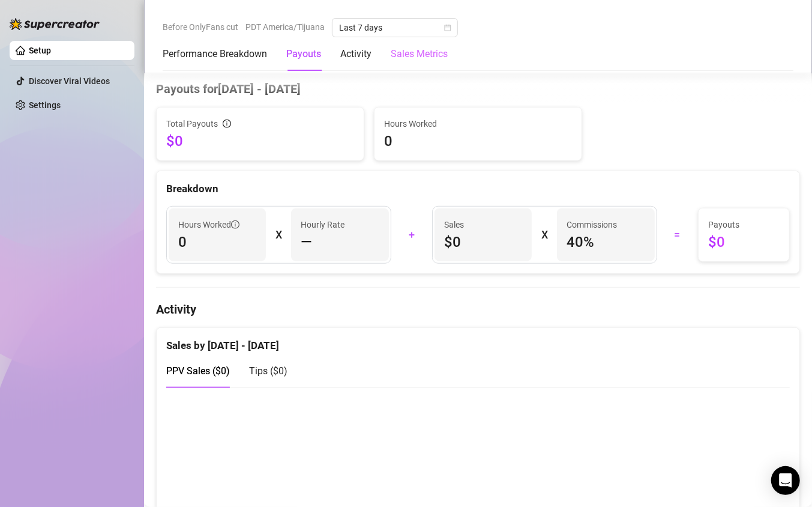 Image resolution: width=812 pixels, height=507 pixels. Describe the element at coordinates (192, 124) in the screenshot. I see `span: Total Payouts` at that location.